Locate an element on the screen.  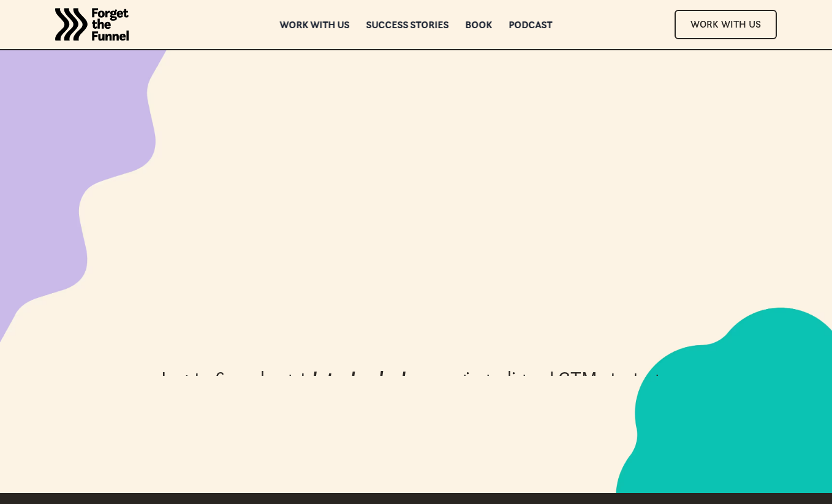
div: Podcast is located at coordinates (531, 24).